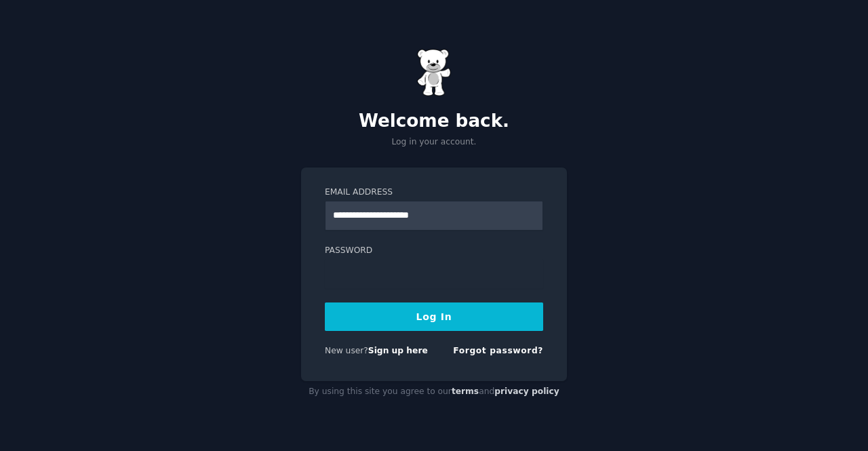  I want to click on h2: Welcome back., so click(434, 121).